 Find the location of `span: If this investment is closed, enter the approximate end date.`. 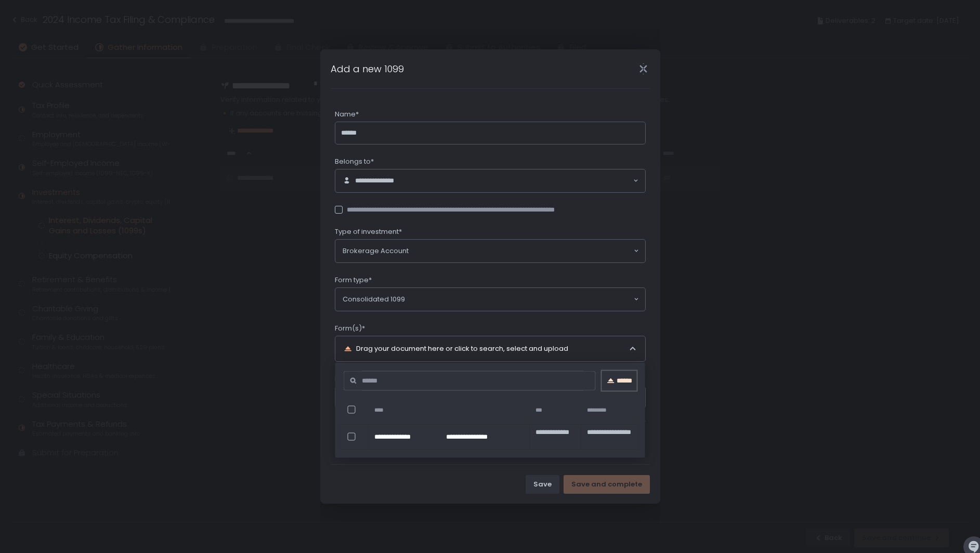

span: If this investment is closed, enter the approximate end date. is located at coordinates (435, 379).